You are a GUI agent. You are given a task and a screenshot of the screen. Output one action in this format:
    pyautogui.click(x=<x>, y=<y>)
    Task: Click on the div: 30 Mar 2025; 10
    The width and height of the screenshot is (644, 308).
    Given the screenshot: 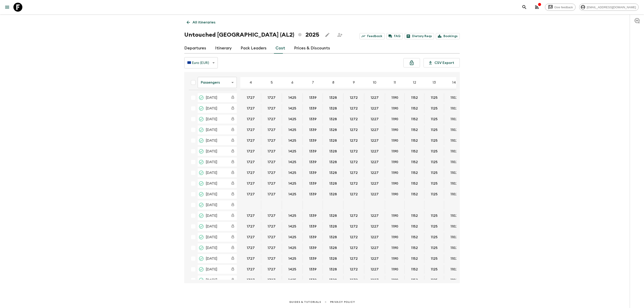 What is the action you would take?
    pyautogui.click(x=375, y=98)
    